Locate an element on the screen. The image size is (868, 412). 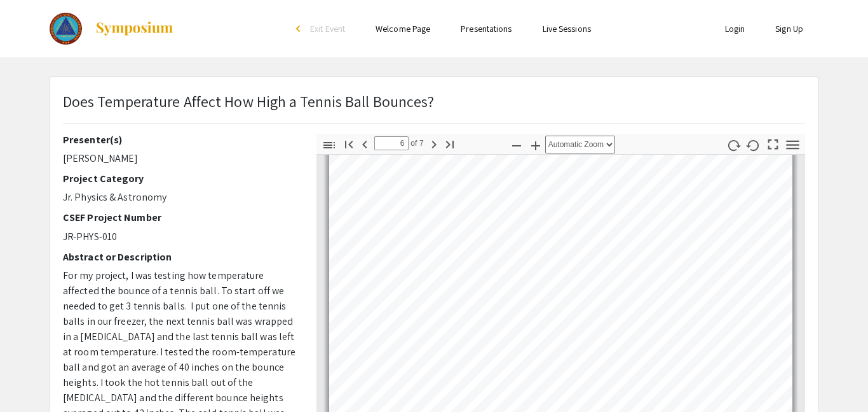
img: Symposium by ForagerOne is located at coordinates (134, 29).